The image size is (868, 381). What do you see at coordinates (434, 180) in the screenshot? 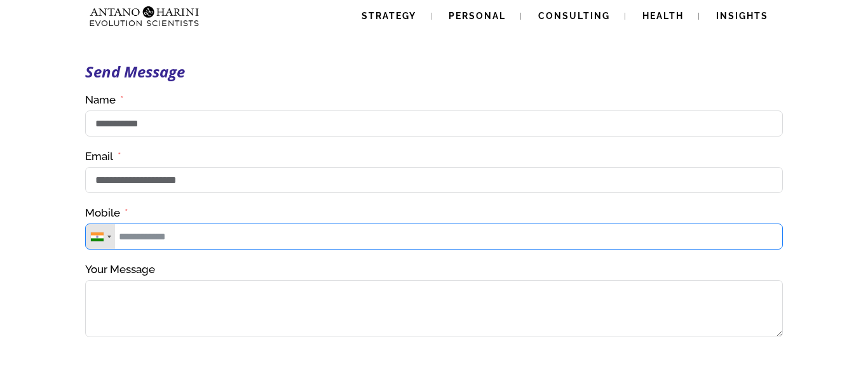
I see `input: Email` at bounding box center [434, 180].